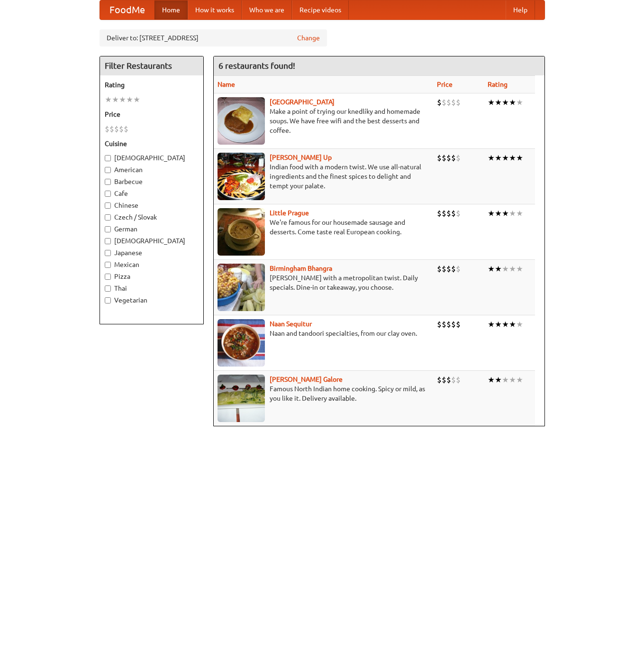  What do you see at coordinates (152, 253) in the screenshot?
I see `label: Japanese` at bounding box center [152, 253].